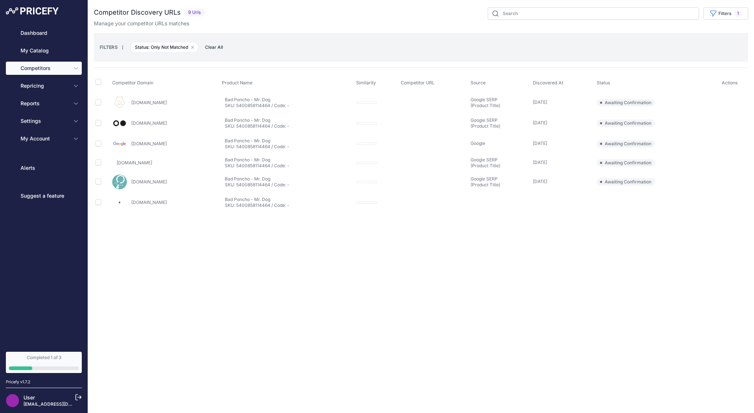 The height and width of the screenshot is (413, 754). What do you see at coordinates (44, 168) in the screenshot?
I see `a: Alerts` at bounding box center [44, 168].